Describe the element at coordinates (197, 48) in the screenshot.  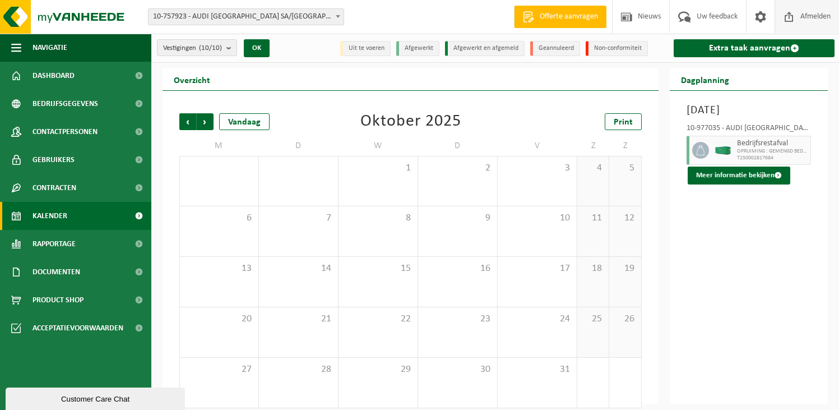
I see `button: Vestigingen(10/10)` at that location.